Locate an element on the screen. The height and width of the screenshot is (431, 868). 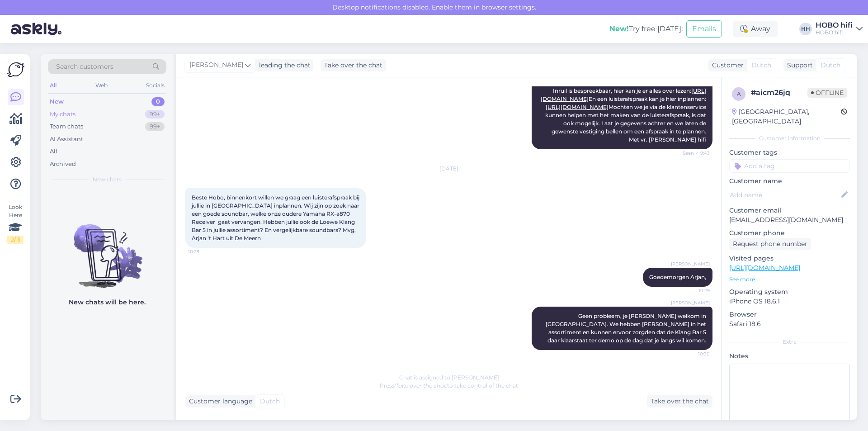
span: 10:30 is located at coordinates (693, 353).